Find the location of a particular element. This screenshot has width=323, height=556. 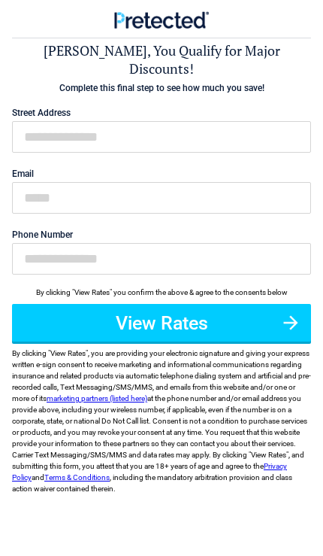

label: Email is located at coordinates (162, 174).